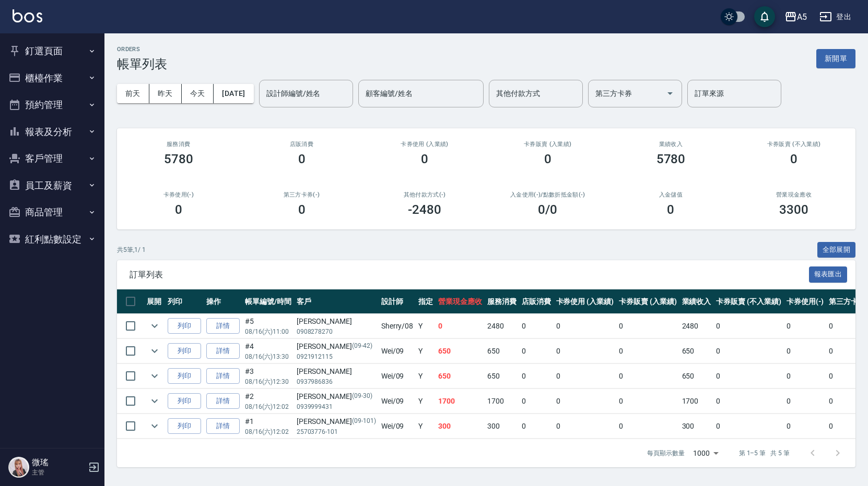 The image size is (868, 486). I want to click on th: 服務消費, so click(502, 302).